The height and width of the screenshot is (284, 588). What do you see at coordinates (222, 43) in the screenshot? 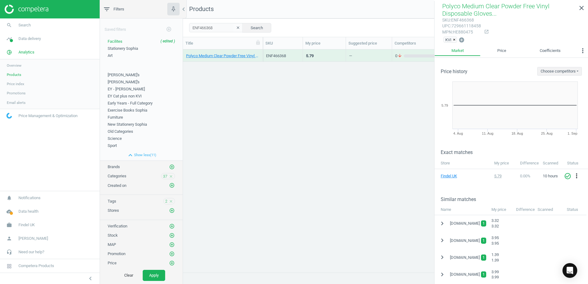
I see `div: Title` at bounding box center [222, 43].